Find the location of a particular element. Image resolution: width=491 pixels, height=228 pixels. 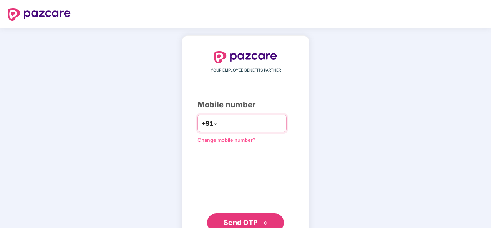

span: YOUR EMPLOYEE BENEFITS PARTNER is located at coordinates (245, 70).